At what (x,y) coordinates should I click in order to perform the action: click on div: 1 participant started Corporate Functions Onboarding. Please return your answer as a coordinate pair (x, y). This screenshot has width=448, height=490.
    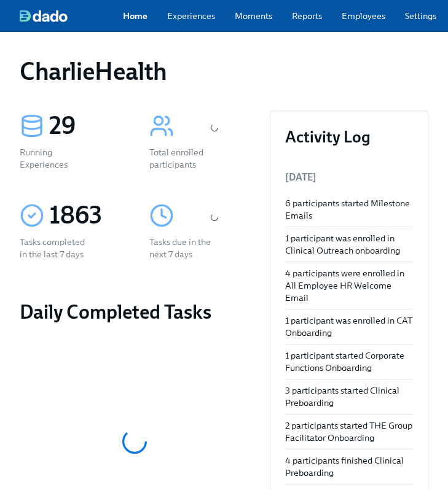
    Looking at the image, I should click on (349, 362).